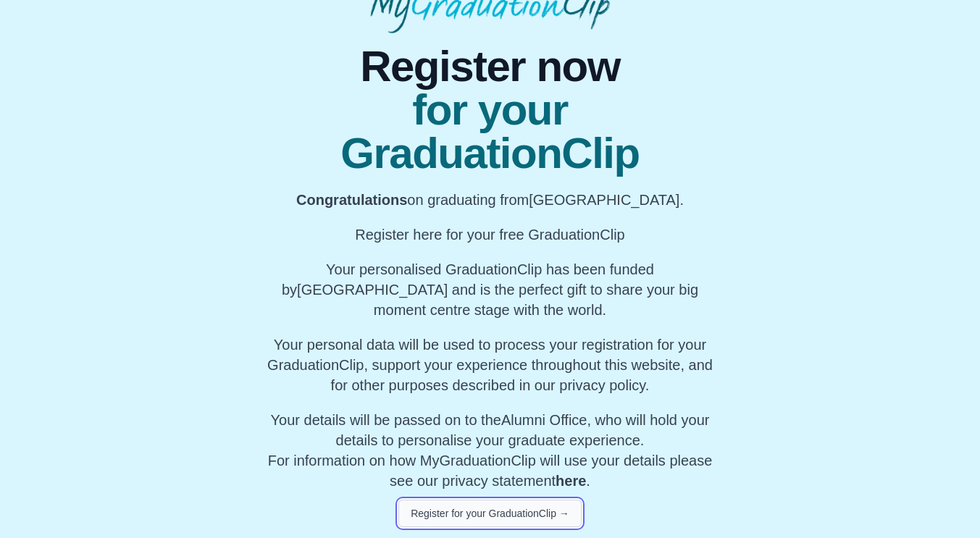 The image size is (980, 538). What do you see at coordinates (571, 481) in the screenshot?
I see `a: here` at bounding box center [571, 481].